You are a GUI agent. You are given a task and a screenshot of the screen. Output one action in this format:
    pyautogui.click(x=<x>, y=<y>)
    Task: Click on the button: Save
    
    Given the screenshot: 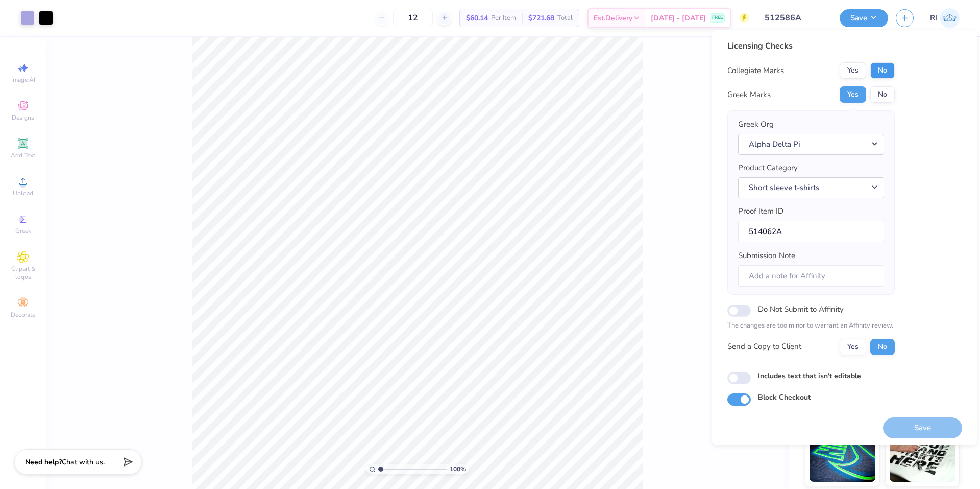 What is the action you would take?
    pyautogui.click(x=863, y=18)
    